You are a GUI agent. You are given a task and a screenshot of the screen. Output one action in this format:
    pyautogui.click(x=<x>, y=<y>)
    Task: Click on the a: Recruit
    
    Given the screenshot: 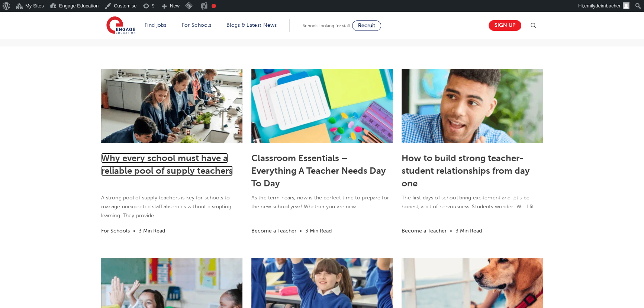 What is the action you would take?
    pyautogui.click(x=367, y=25)
    